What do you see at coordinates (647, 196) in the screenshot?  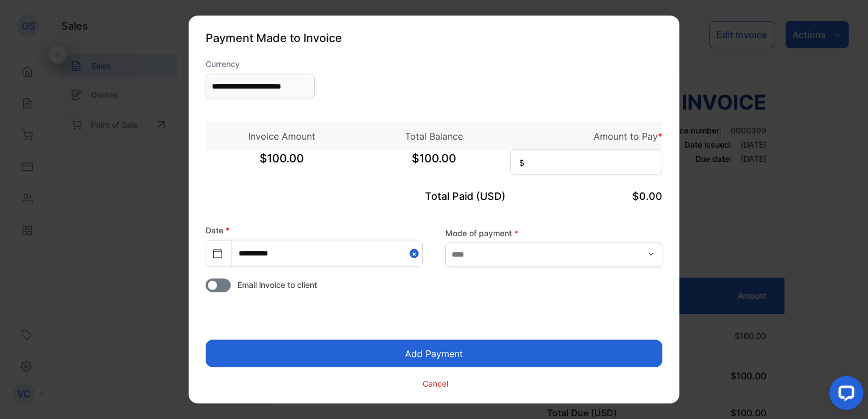 I see `span: $0.00` at bounding box center [647, 196].